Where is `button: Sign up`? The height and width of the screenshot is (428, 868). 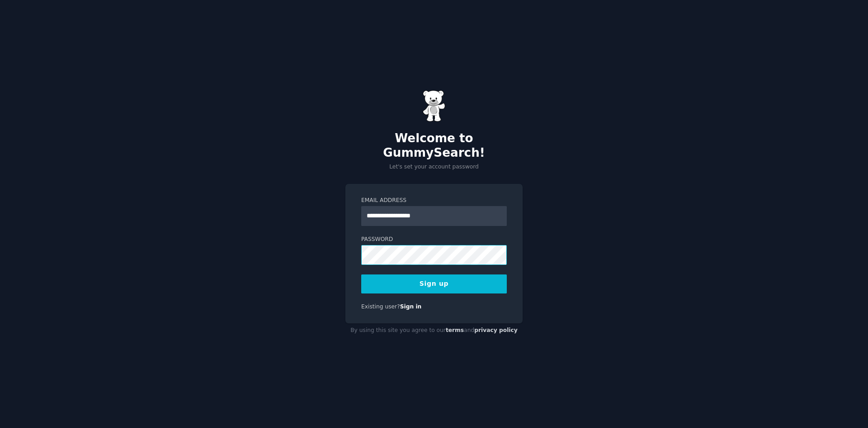
button: Sign up is located at coordinates (434, 284).